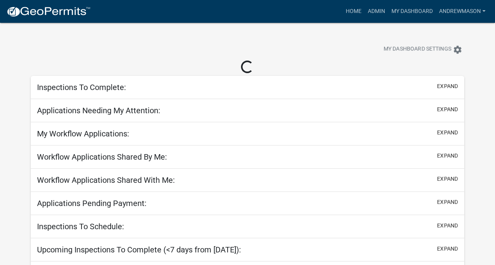 The height and width of the screenshot is (265, 495). Describe the element at coordinates (423, 49) in the screenshot. I see `button: My Dashboard Settingssettings` at that location.